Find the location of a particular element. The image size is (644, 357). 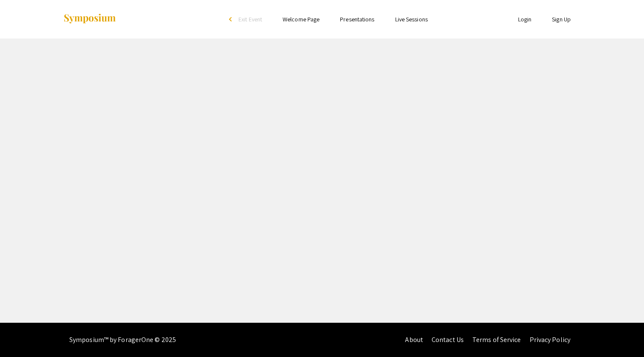

a: Live Sessions is located at coordinates (411, 19).